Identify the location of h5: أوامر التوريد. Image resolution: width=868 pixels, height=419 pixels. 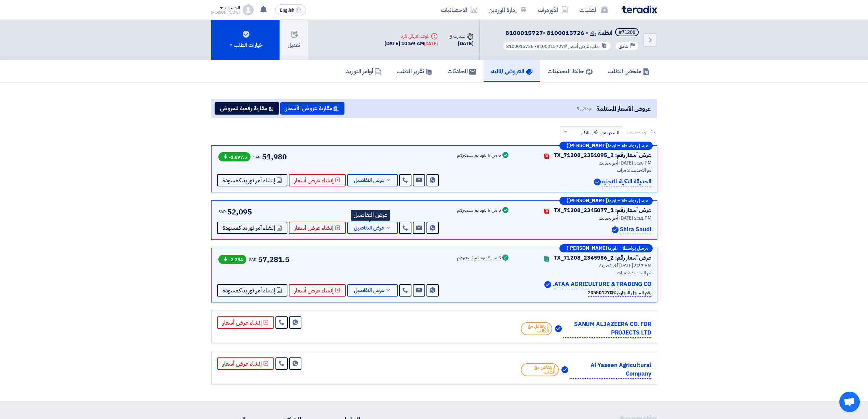
(364, 71).